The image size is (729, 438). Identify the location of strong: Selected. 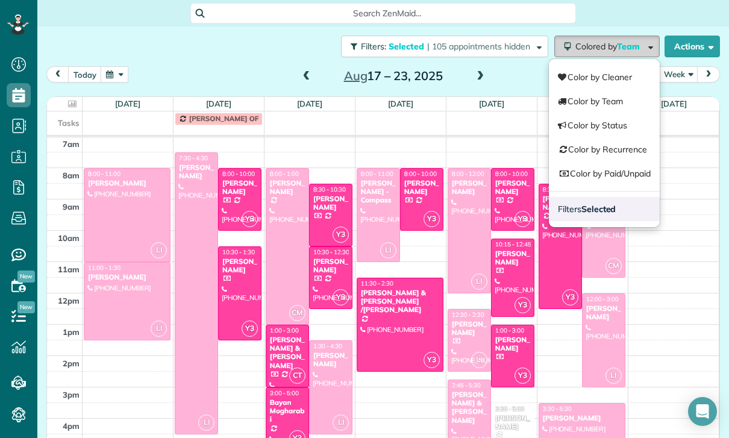
(599, 209).